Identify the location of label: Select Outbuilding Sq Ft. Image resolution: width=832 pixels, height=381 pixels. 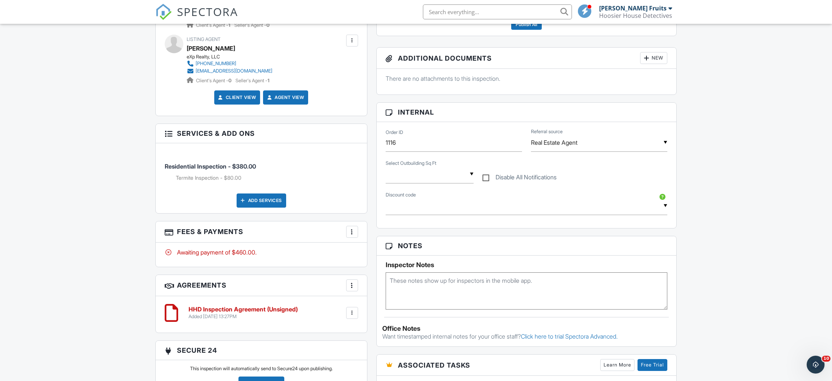
(411, 164).